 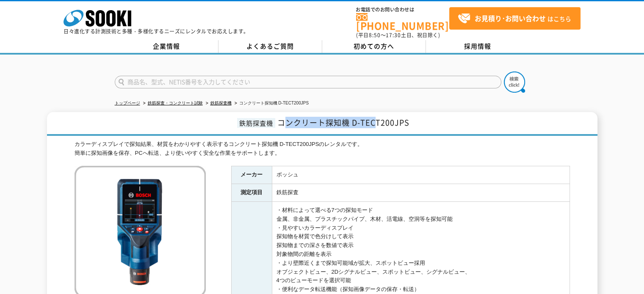 I want to click on a: 採用情報, so click(x=477, y=46).